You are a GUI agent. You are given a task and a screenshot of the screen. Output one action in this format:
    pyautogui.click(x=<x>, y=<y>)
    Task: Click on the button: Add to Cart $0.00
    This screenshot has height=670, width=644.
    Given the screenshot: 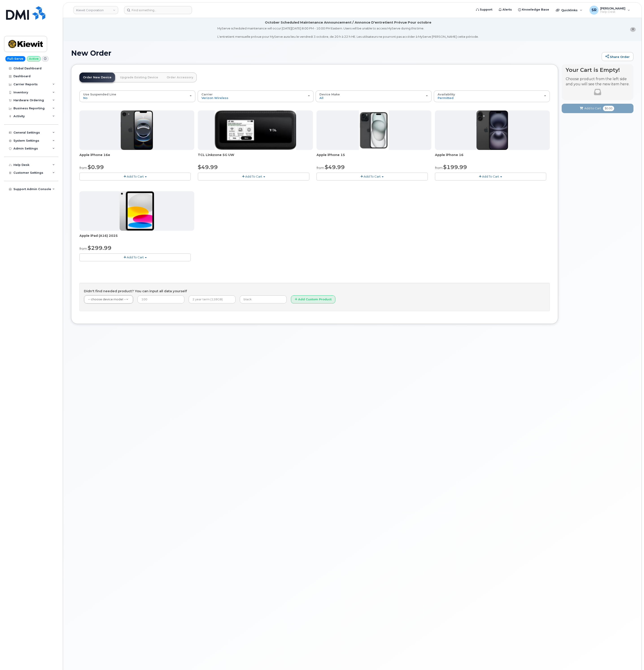 What is the action you would take?
    pyautogui.click(x=598, y=108)
    